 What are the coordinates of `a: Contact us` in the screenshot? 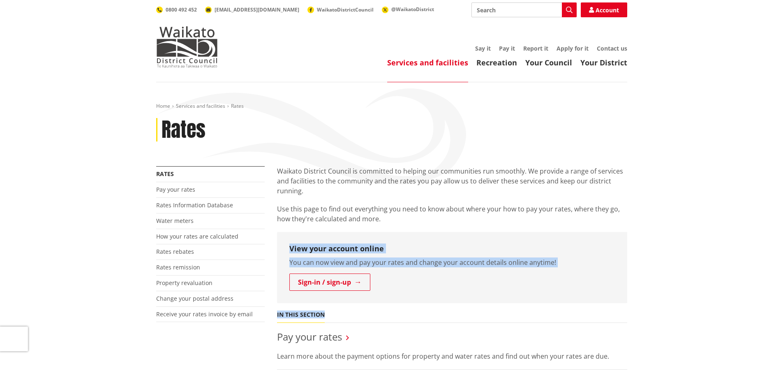 It's located at (612, 48).